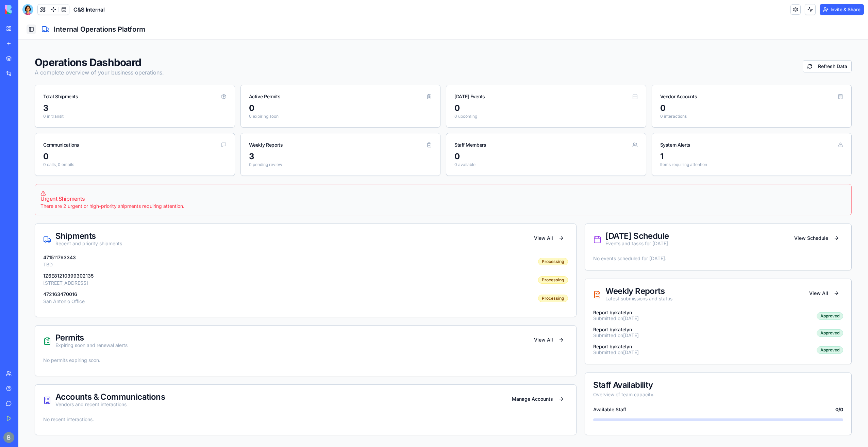  I want to click on h2: Internal Operations Platform, so click(81, 10).